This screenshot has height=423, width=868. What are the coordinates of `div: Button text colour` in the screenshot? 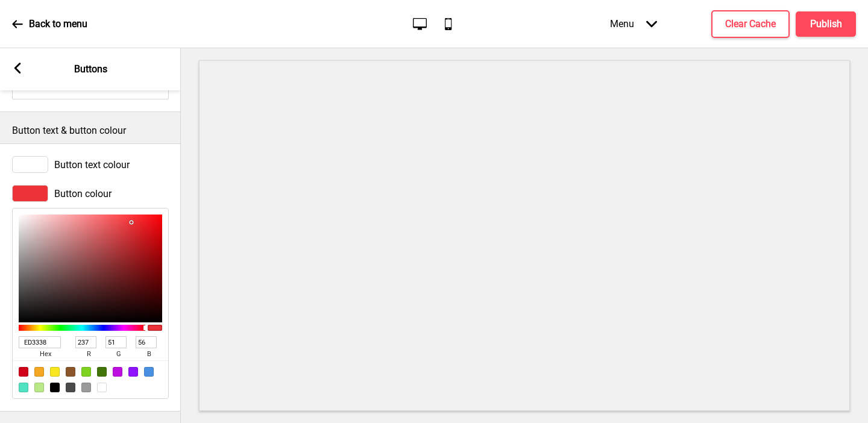 It's located at (90, 165).